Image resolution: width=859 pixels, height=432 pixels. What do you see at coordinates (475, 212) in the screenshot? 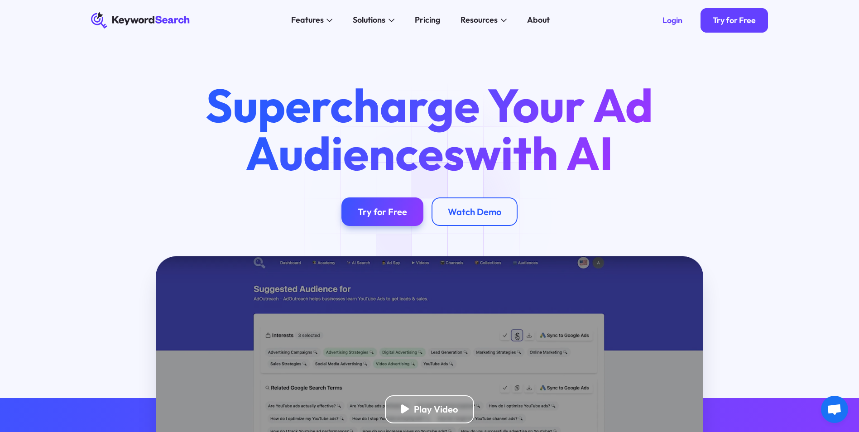
I see `div: Watch Demo` at bounding box center [475, 212].